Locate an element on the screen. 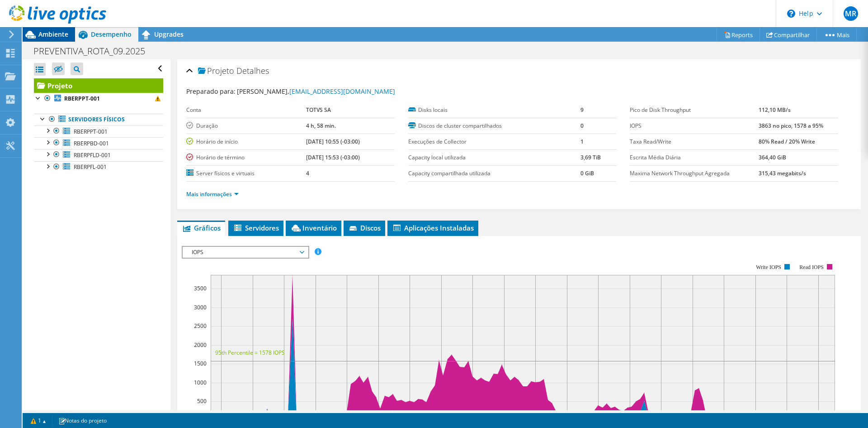 This screenshot has width=868, height=428. text: 1500 is located at coordinates (201, 363).